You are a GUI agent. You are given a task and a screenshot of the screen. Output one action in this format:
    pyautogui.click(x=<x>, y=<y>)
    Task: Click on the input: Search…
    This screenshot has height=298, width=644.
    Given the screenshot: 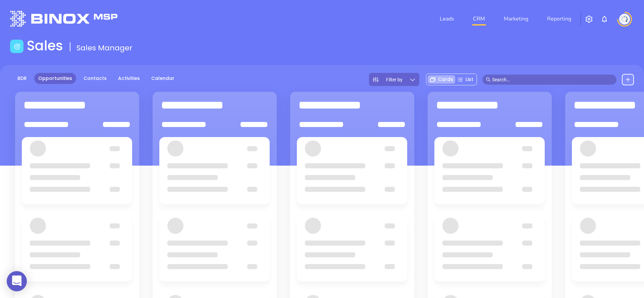 What is the action you would take?
    pyautogui.click(x=553, y=80)
    